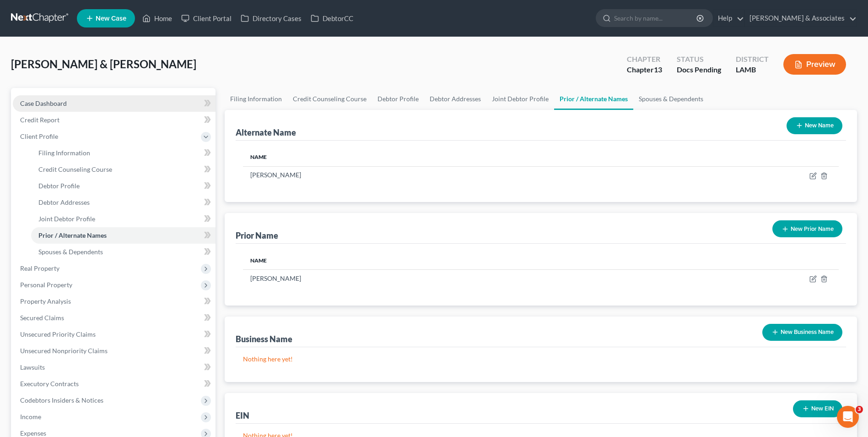 The width and height of the screenshot is (868, 437). Describe the element at coordinates (114, 120) in the screenshot. I see `a: Credit Report` at that location.